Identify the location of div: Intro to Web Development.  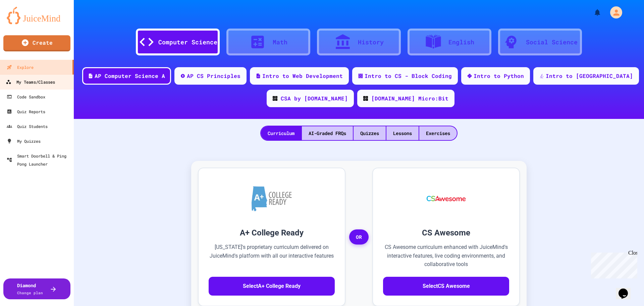
(303, 76).